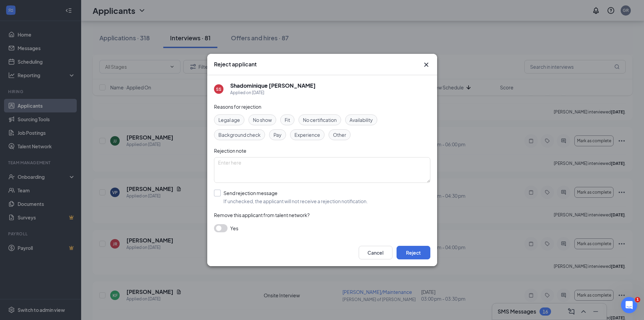  I want to click on span: Pay, so click(277, 135).